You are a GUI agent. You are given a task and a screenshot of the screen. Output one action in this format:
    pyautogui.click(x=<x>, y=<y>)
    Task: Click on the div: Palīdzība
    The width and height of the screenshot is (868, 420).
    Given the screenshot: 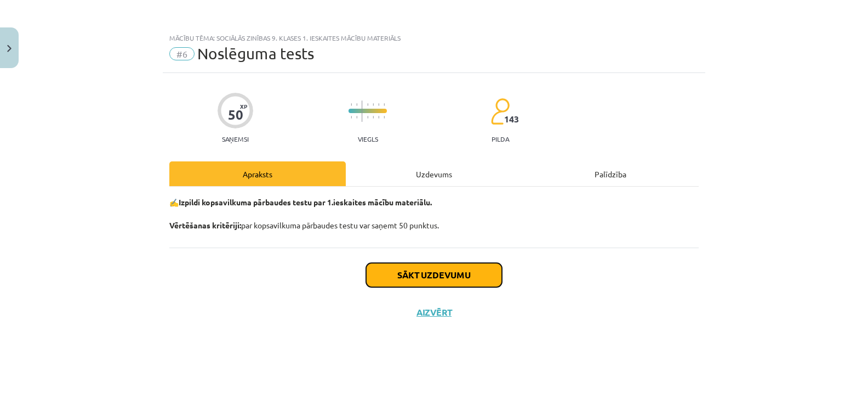 What is the action you would take?
    pyautogui.click(x=610, y=173)
    